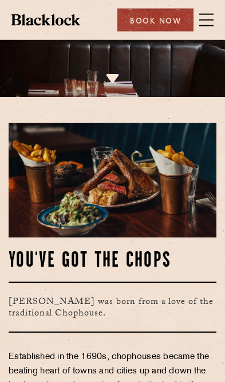  What do you see at coordinates (112, 79) in the screenshot?
I see `img: icon-dropdown-cream.svg` at bounding box center [112, 79].